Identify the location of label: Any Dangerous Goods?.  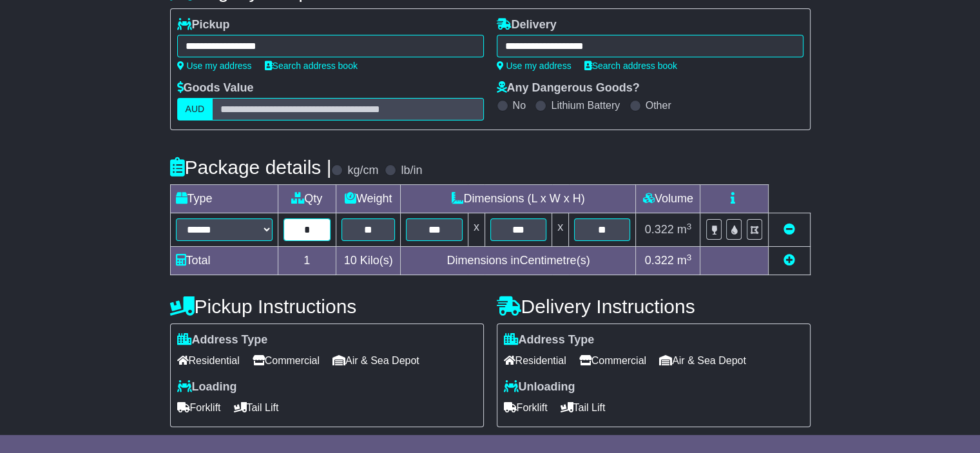
(568, 88).